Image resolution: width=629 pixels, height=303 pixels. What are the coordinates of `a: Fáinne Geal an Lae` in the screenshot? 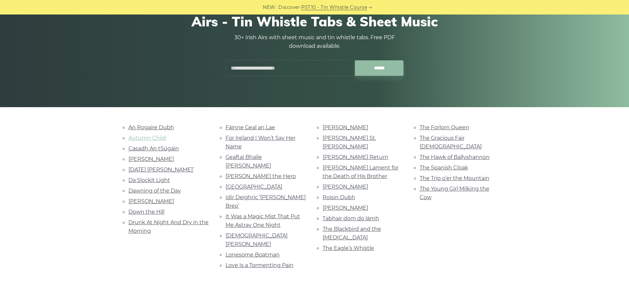 It's located at (250, 127).